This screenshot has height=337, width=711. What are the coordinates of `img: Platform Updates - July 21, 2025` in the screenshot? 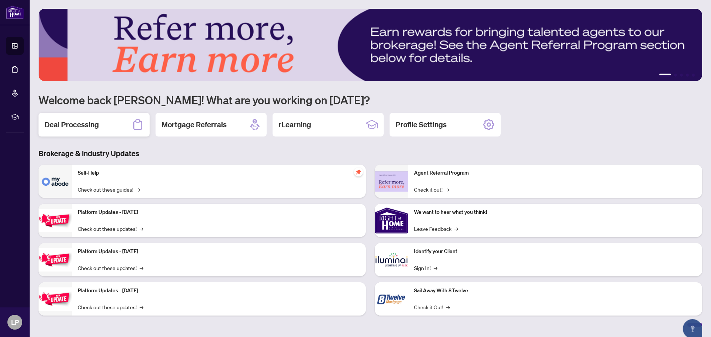 It's located at (55, 221).